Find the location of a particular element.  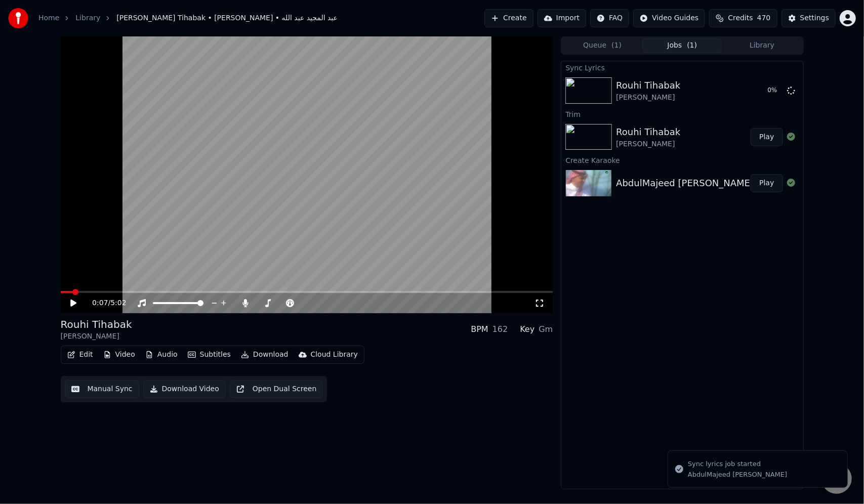

button: Video is located at coordinates (119, 355).